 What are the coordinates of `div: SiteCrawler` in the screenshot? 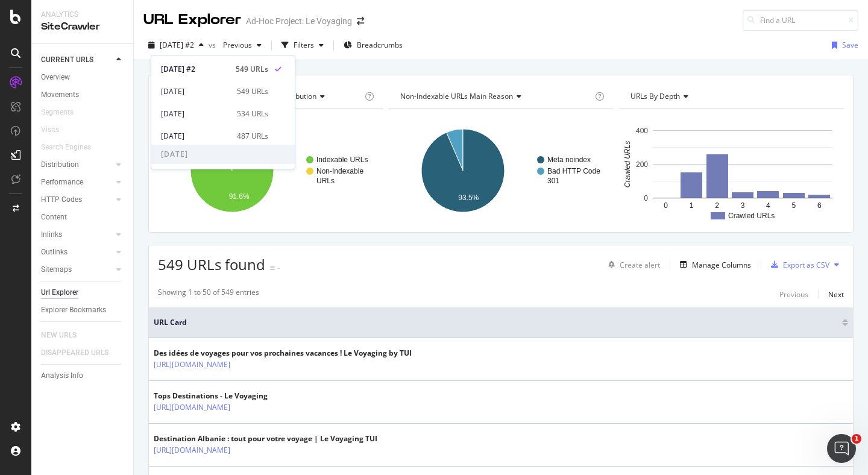 It's located at (82, 27).